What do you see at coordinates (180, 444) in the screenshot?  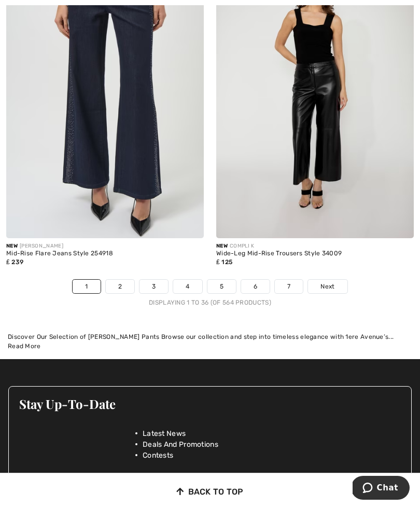 I see `span: Deals And Promotions` at bounding box center [180, 444].